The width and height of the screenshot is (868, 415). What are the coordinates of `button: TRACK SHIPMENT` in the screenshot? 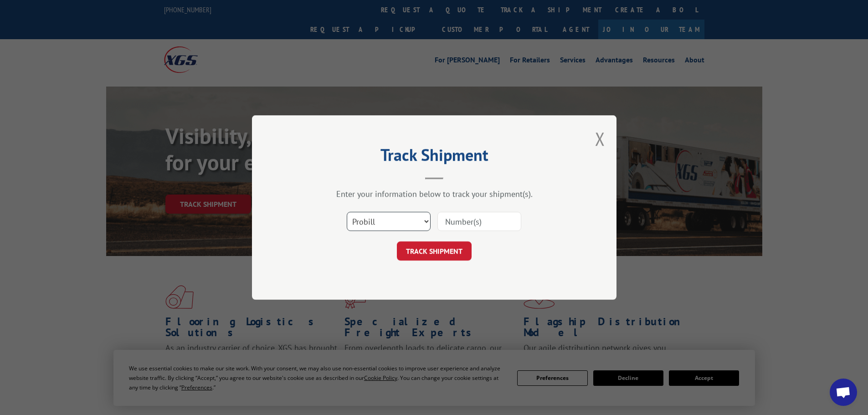 It's located at (434, 251).